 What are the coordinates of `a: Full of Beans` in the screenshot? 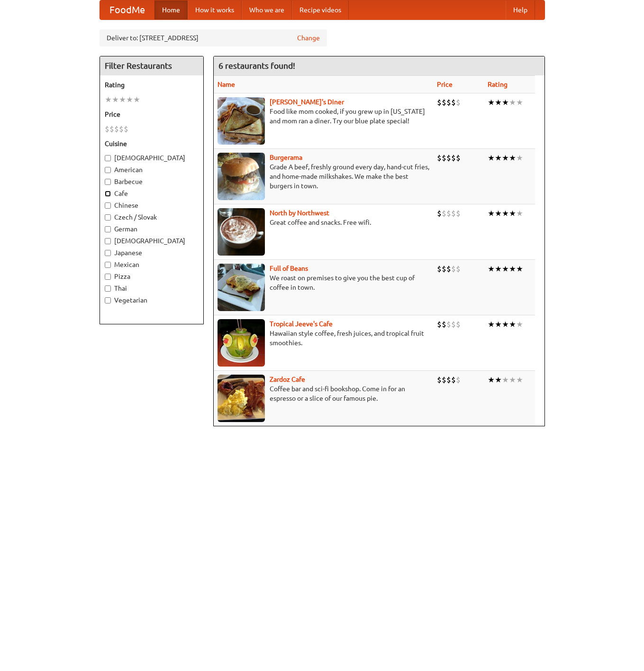 It's located at (288, 268).